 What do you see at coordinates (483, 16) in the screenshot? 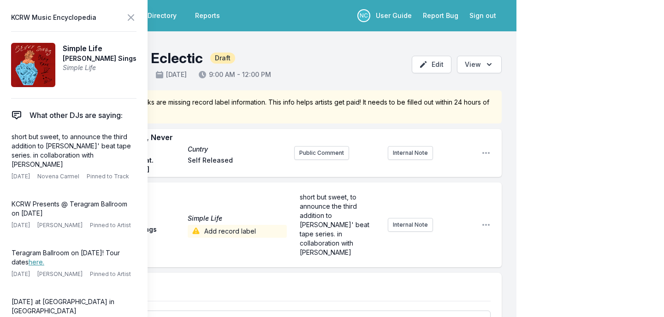
I see `button: Sign out` at bounding box center [483, 16].